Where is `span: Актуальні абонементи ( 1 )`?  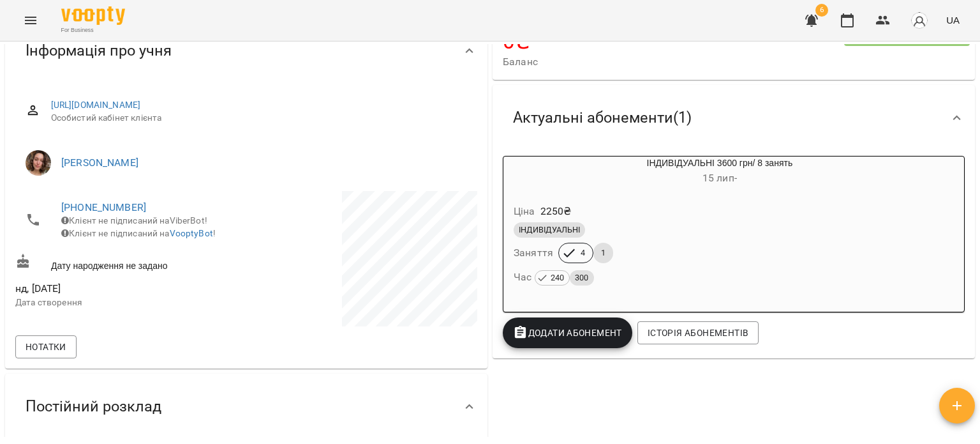
span: Актуальні абонементи ( 1 ) is located at coordinates (603, 118).